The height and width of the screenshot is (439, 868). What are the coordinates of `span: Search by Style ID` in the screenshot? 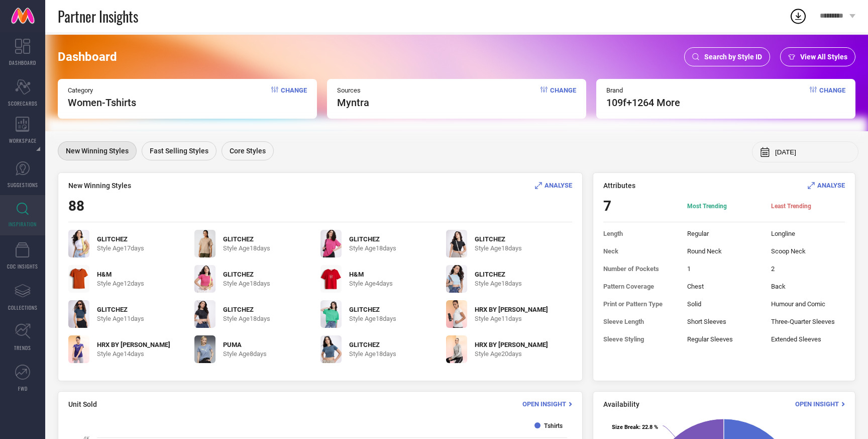 It's located at (732, 57).